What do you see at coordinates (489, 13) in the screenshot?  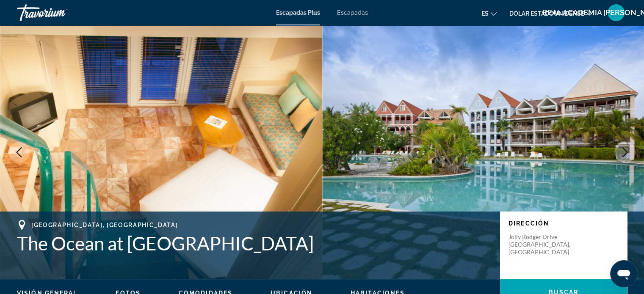 I see `button: Cambiar idioma` at bounding box center [489, 13].